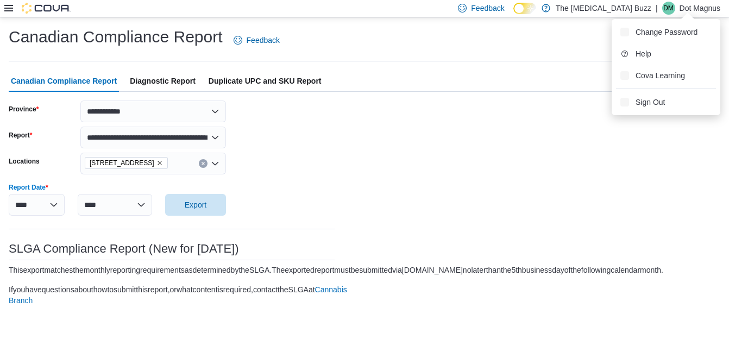  I want to click on button: Cova Learning, so click(666, 75).